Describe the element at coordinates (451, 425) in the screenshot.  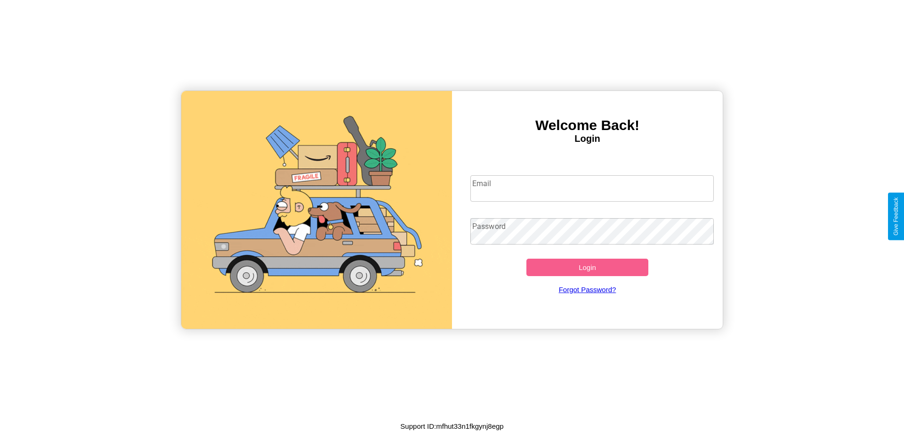
I see `p: Support ID: mfhut33n1fkgynj8egp` at that location.